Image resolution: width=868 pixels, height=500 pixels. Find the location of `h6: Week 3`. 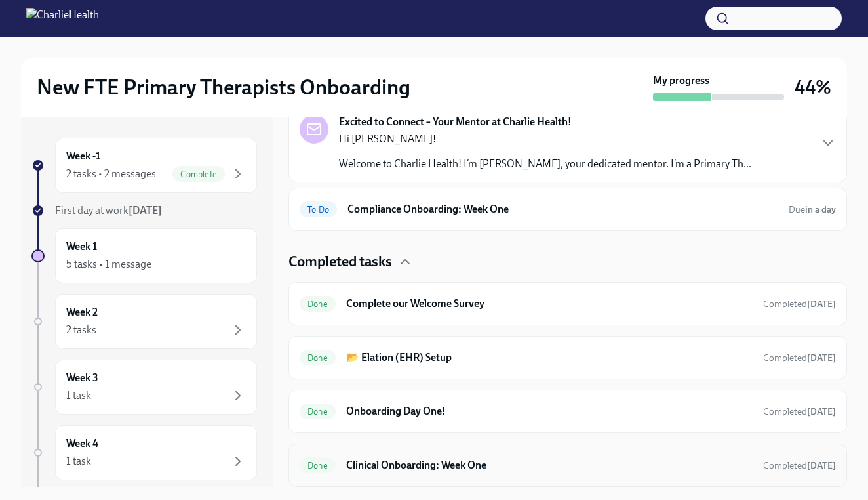

h6: Week 3 is located at coordinates (82, 378).